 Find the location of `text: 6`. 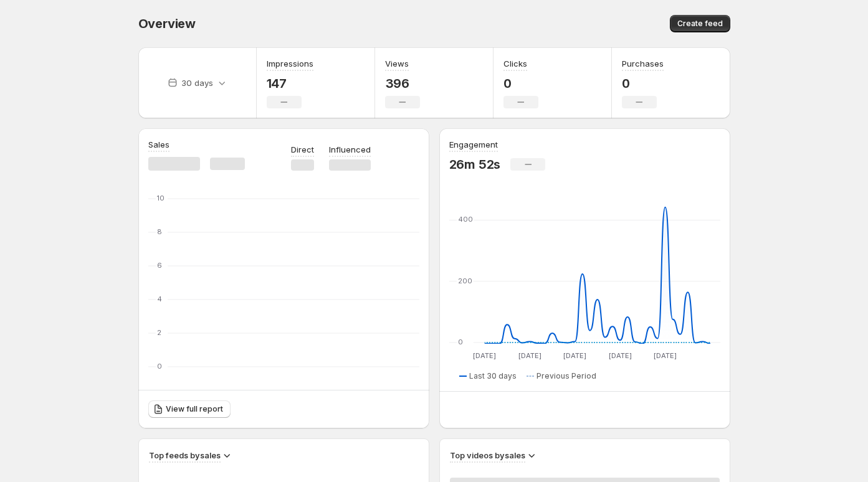

text: 6 is located at coordinates (160, 265).